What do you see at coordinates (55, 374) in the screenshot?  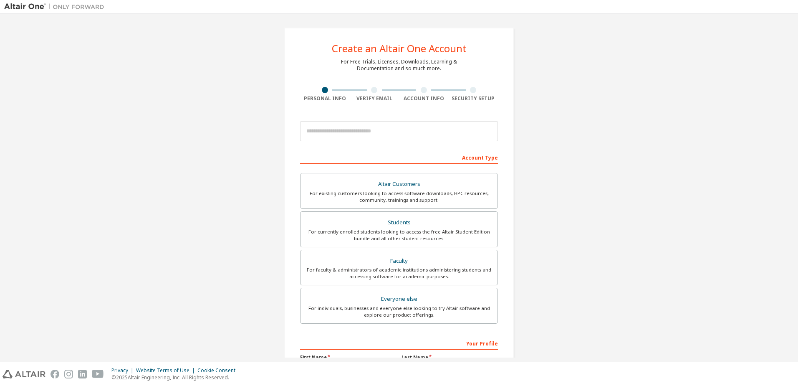 I see `img: facebook.svg` at bounding box center [55, 374].